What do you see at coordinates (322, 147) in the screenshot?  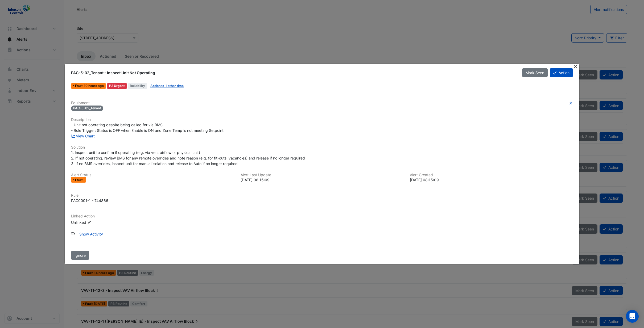 I see `h6: Solution` at bounding box center [322, 147].